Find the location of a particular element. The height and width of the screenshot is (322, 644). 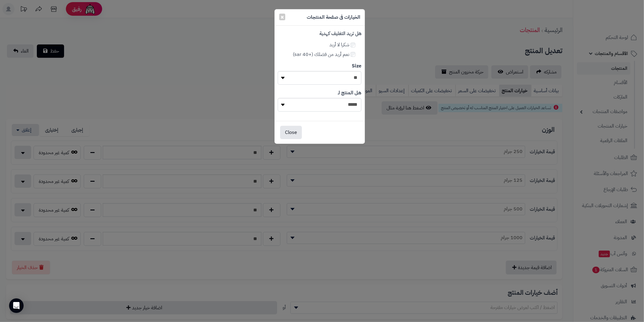

div: Open Intercom Messenger is located at coordinates (17, 305).